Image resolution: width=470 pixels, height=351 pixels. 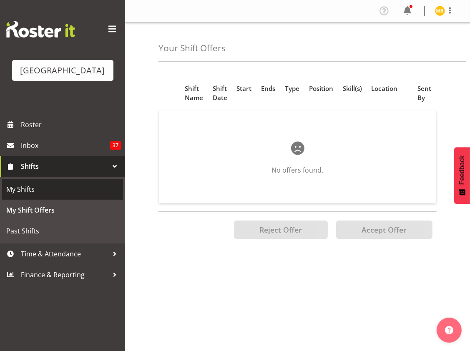 I want to click on span: Time & Attendance, so click(x=65, y=254).